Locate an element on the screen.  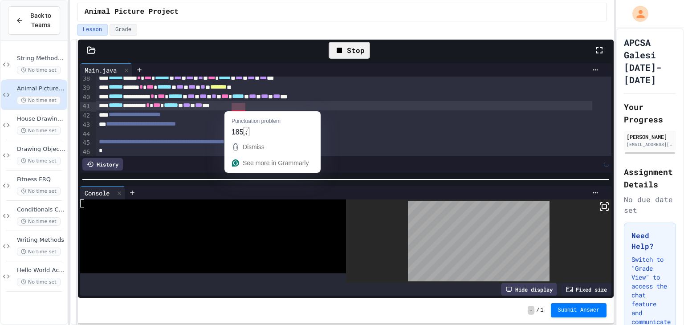
button: Grade is located at coordinates (123, 30).